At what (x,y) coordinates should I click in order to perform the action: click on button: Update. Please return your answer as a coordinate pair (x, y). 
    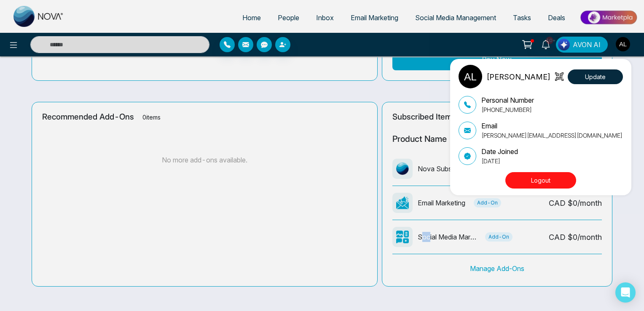
    Looking at the image, I should click on (595, 77).